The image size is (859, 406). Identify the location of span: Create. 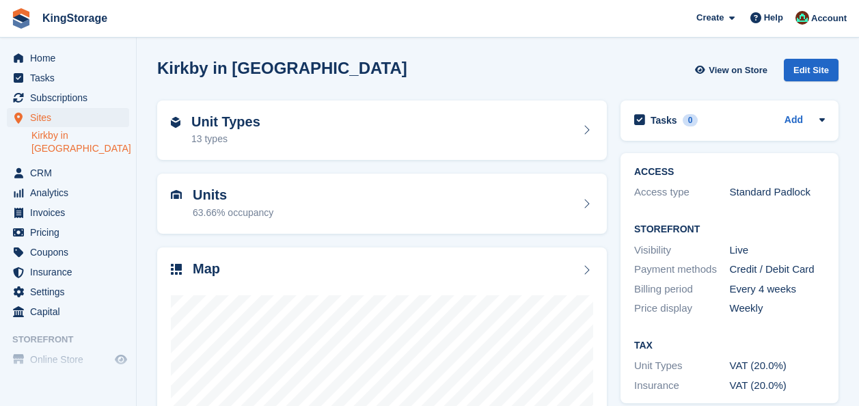
(710, 18).